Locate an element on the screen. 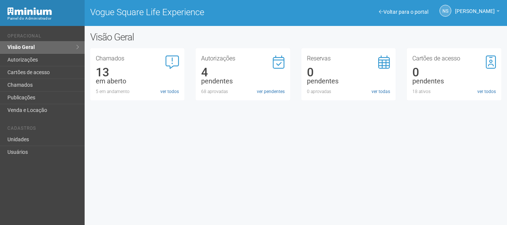 Image resolution: width=507 pixels, height=225 pixels. a: ver todas is located at coordinates (380, 92).